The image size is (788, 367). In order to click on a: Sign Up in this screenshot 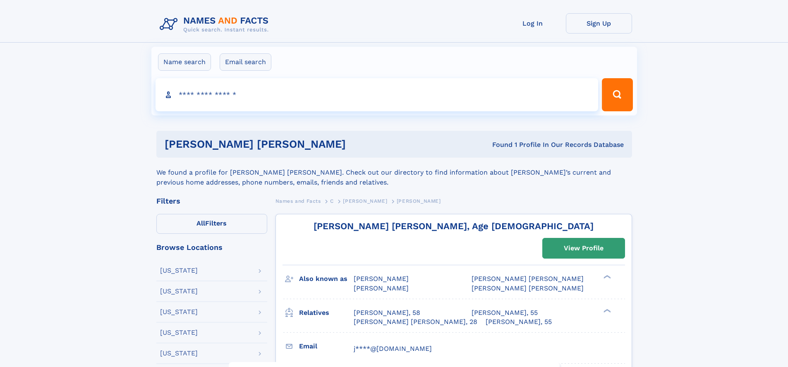, I will do `click(599, 23)`.